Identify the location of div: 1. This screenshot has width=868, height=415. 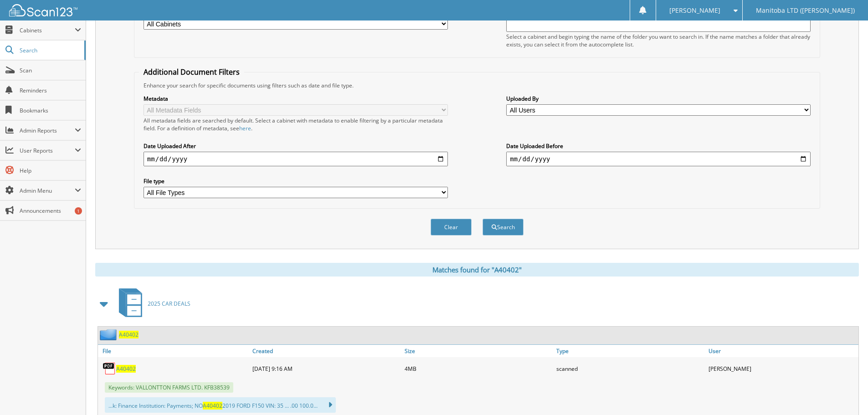
(78, 211).